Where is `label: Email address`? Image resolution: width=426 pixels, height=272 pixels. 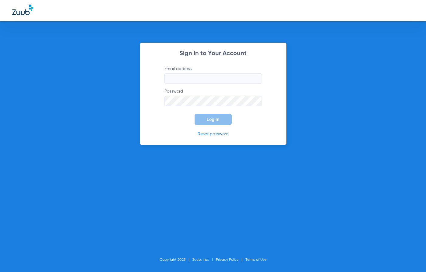
label: Email address is located at coordinates (213, 75).